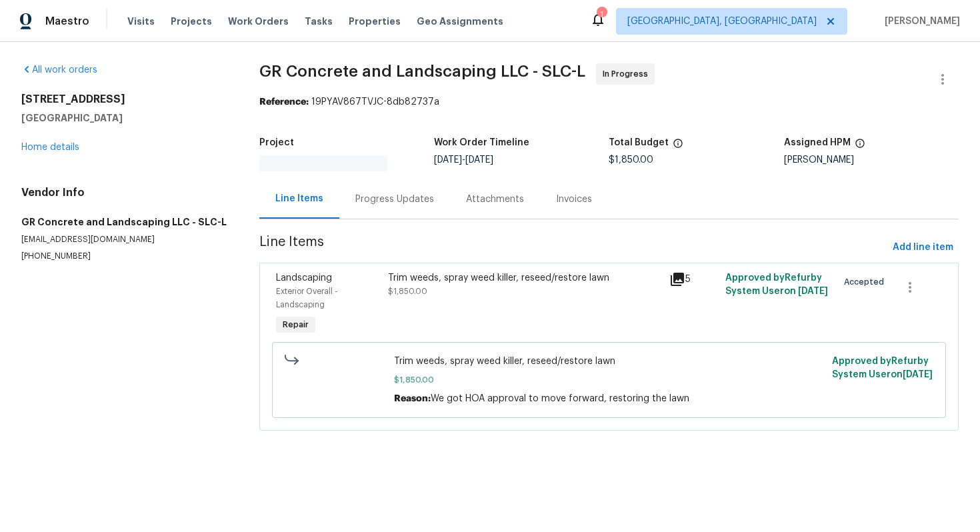 Image resolution: width=980 pixels, height=532 pixels. Describe the element at coordinates (867, 282) in the screenshot. I see `span: Accepted` at that location.